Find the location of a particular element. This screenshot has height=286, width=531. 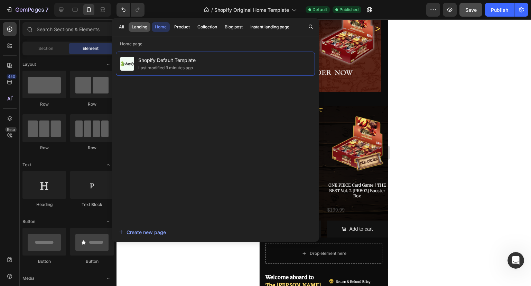

span: Media is located at coordinates (28, 278).